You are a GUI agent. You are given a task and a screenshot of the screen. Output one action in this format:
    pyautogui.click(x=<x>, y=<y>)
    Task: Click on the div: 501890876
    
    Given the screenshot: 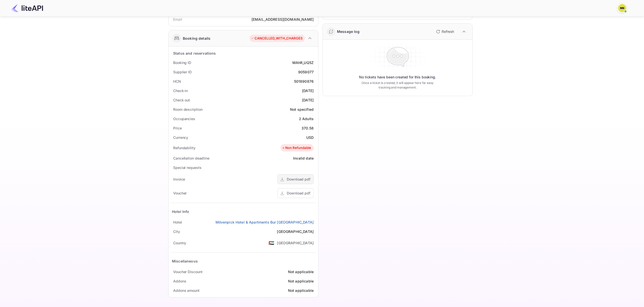 What is the action you would take?
    pyautogui.click(x=304, y=81)
    